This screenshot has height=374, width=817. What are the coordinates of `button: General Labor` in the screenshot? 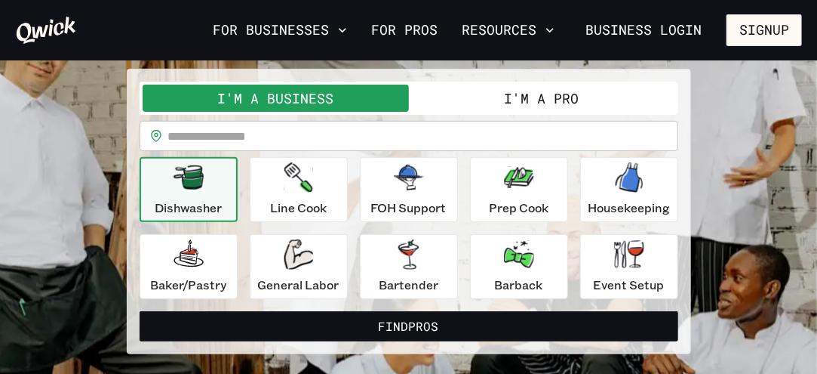 It's located at (299, 266).